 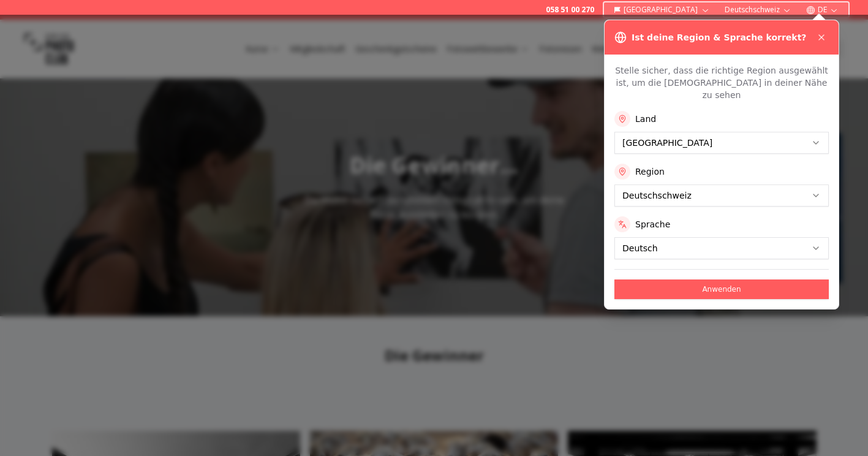 What do you see at coordinates (653, 225) in the screenshot?
I see `label: Sprache` at bounding box center [653, 225].